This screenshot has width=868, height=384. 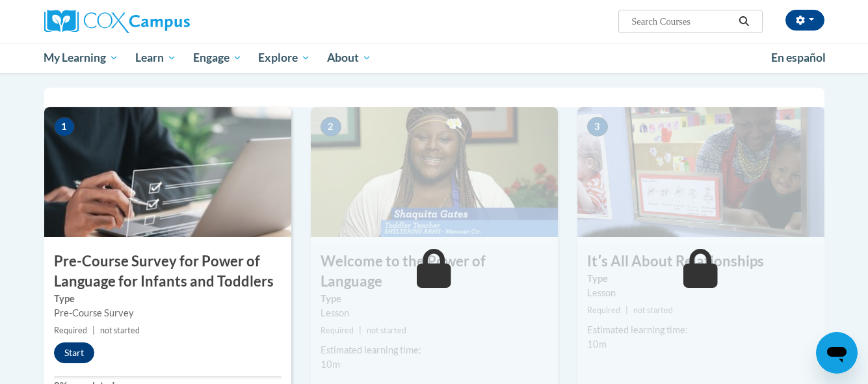 What do you see at coordinates (805, 20) in the screenshot?
I see `button: Account Settings` at bounding box center [805, 20].